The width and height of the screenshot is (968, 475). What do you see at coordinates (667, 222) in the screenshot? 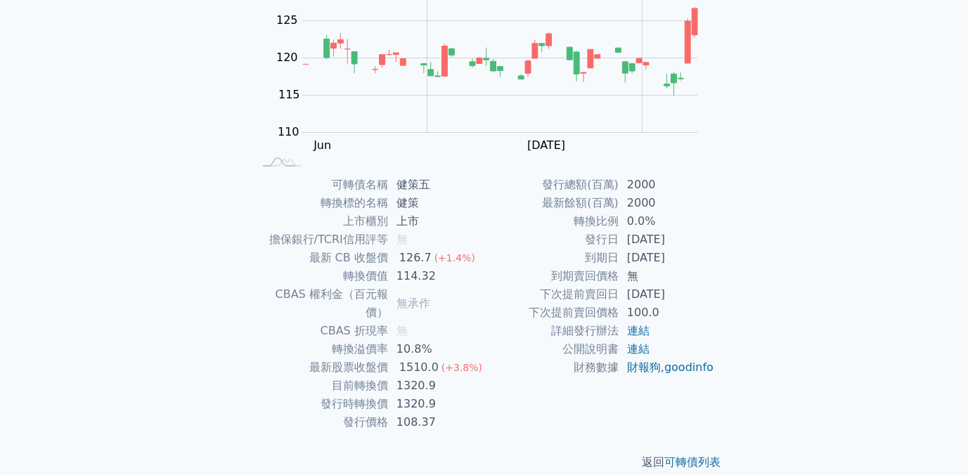
I see `td: 0.0%` at bounding box center [667, 222].